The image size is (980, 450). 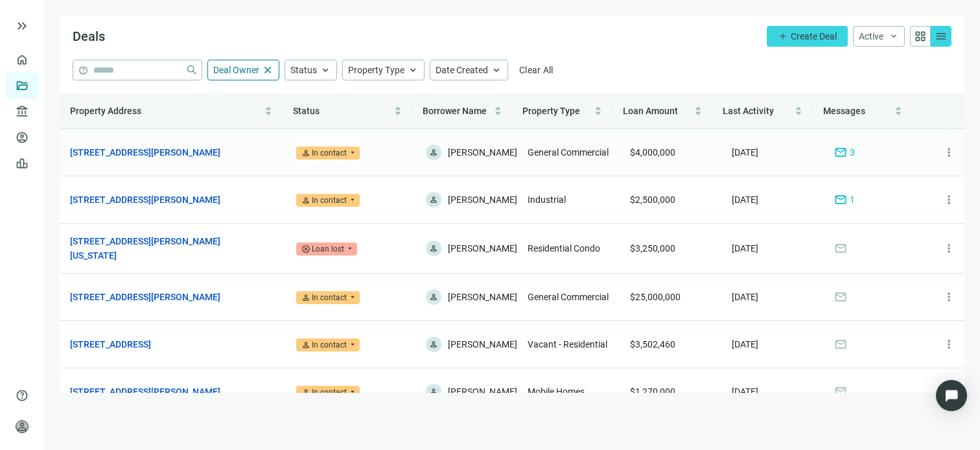 I want to click on span: Messages, so click(x=844, y=111).